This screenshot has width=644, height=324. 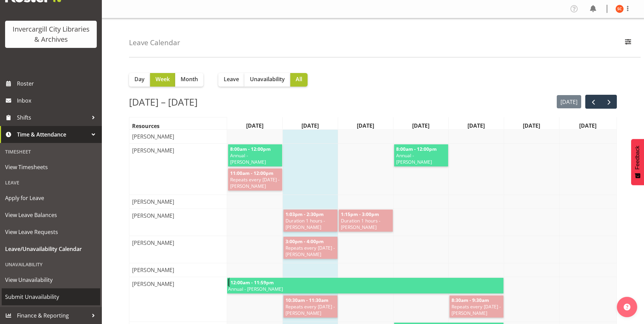 What do you see at coordinates (154, 42) in the screenshot?
I see `h4: Leave Calendar` at bounding box center [154, 42].